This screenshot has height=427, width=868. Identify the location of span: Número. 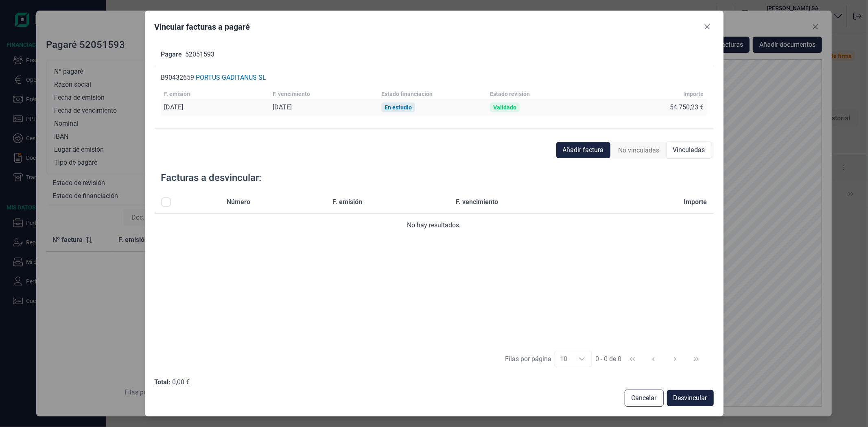
(239, 202).